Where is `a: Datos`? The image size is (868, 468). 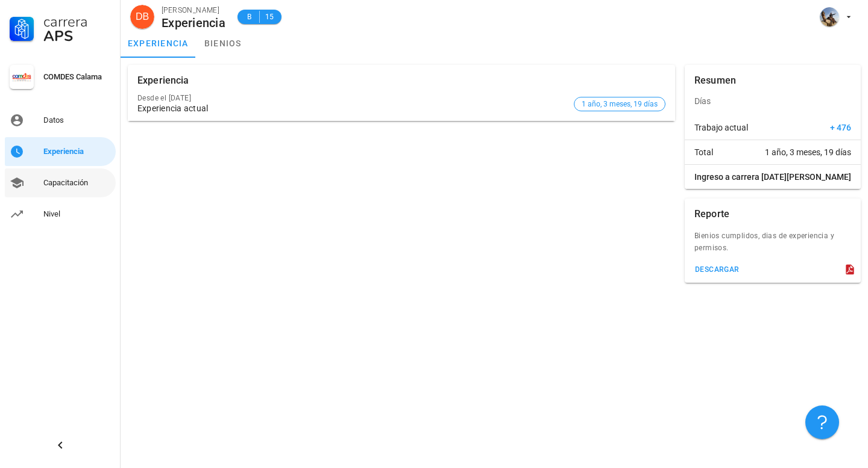
a: Datos is located at coordinates (60, 120).